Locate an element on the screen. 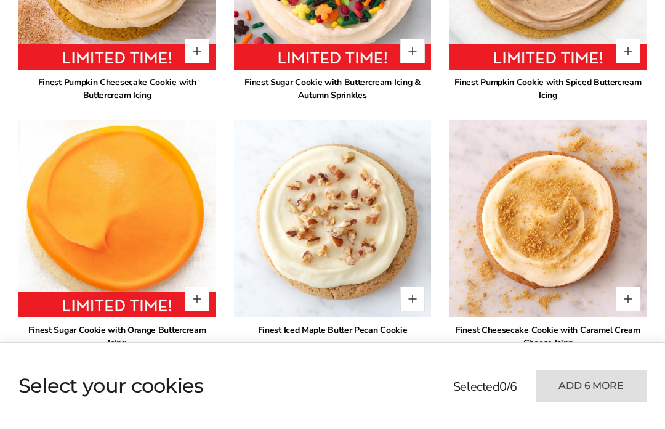 This screenshot has height=429, width=665. img: Finest Iced Maple Butter Pecan Cookie is located at coordinates (333, 219).